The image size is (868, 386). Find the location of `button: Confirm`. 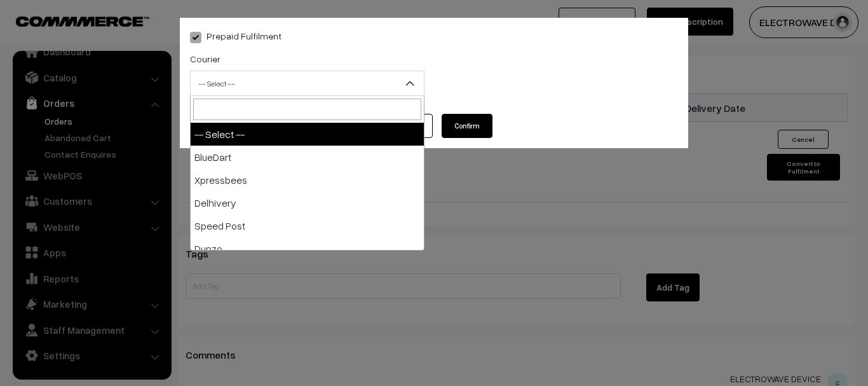

button: Confirm is located at coordinates (467, 126).